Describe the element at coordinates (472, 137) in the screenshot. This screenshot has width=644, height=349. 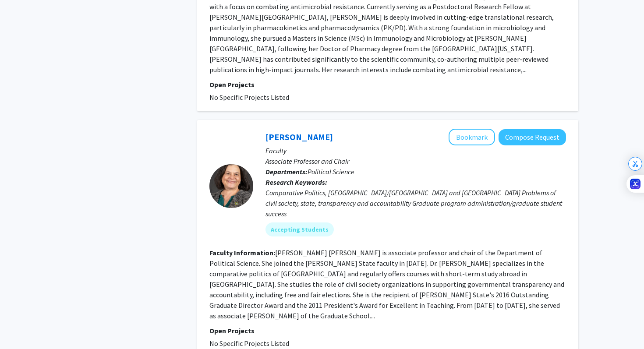
I see `button: Add Sharon Lean to Bookmarks` at that location.